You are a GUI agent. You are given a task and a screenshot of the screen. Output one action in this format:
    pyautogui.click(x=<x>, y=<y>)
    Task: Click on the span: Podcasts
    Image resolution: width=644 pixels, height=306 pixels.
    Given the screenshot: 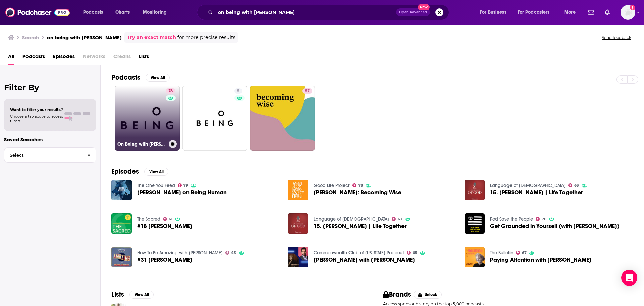 What is the action you would take?
    pyautogui.click(x=93, y=13)
    